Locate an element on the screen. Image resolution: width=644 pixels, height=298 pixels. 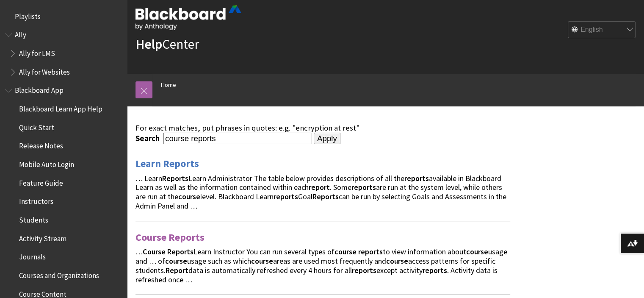
span: Ally is located at coordinates (20, 33).